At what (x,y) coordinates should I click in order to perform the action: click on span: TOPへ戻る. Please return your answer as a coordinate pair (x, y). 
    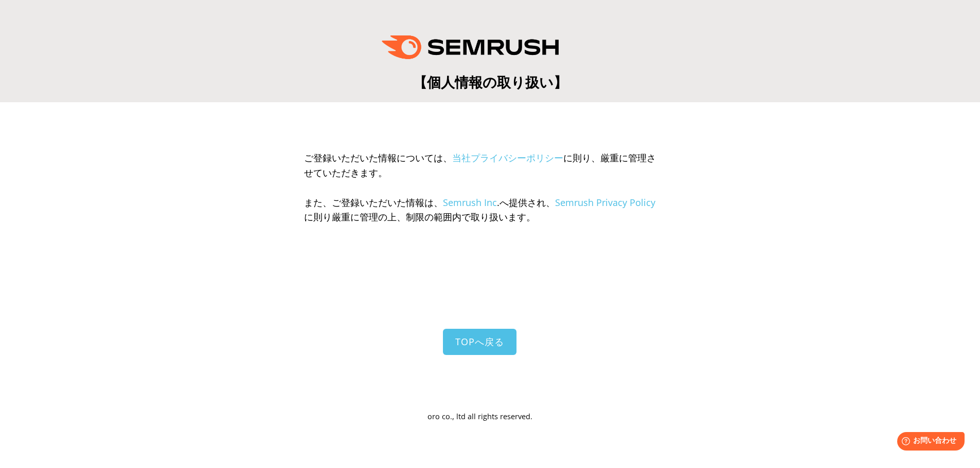
    Looking at the image, I should click on (480, 342).